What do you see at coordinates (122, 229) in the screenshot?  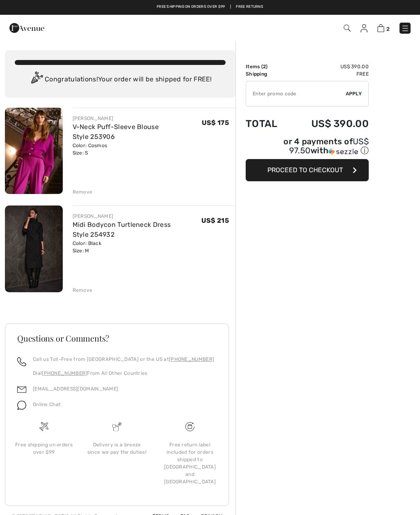 I see `a: Midi Bodycon Turtleneck Dress Style 254932` at bounding box center [122, 229].